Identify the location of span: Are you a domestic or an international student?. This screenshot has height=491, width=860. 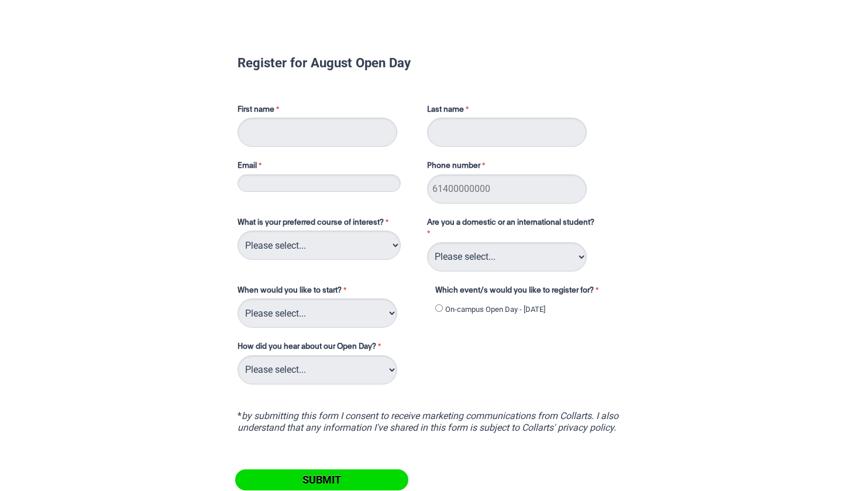
(511, 222).